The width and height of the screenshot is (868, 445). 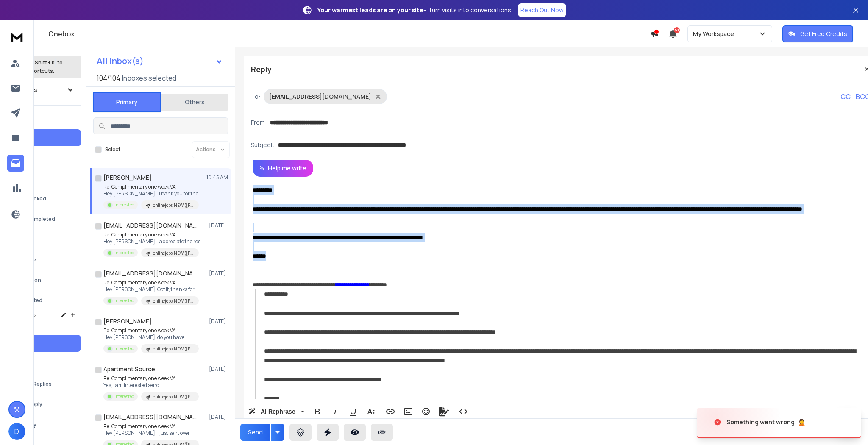 What do you see at coordinates (261, 69) in the screenshot?
I see `p: Reply` at bounding box center [261, 69].